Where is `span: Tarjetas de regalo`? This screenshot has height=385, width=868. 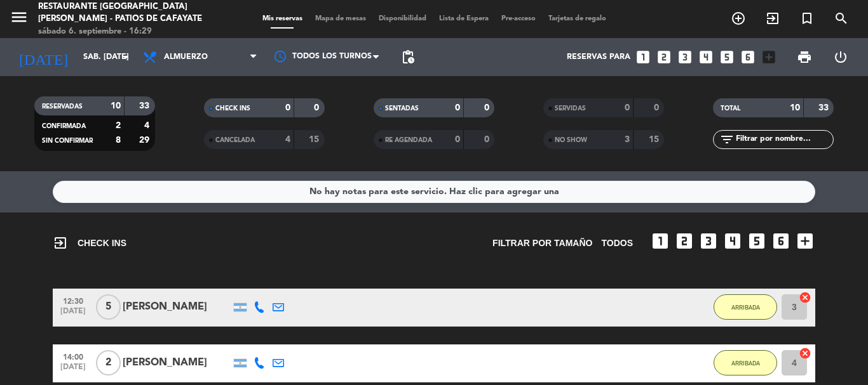
span: Tarjetas de regalo is located at coordinates (577, 19).